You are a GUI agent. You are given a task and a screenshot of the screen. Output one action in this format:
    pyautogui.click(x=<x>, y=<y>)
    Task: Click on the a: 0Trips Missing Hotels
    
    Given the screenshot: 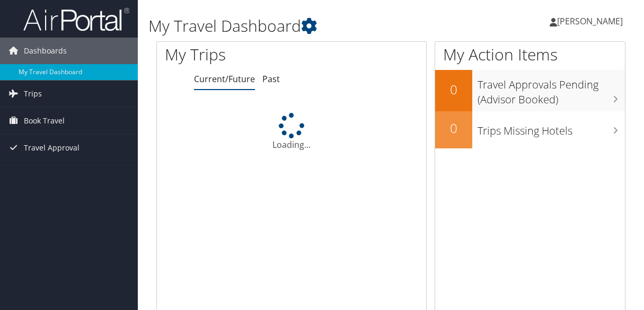 What is the action you would take?
    pyautogui.click(x=530, y=130)
    